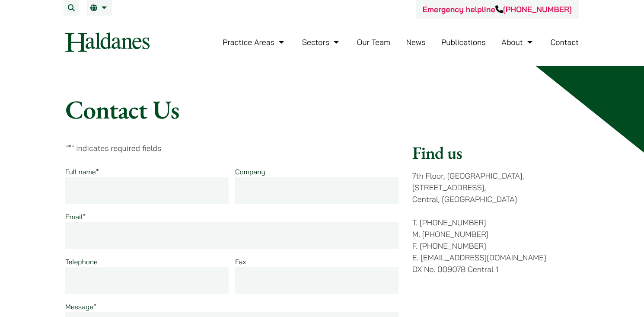 Image resolution: width=644 pixels, height=317 pixels. What do you see at coordinates (232, 148) in the screenshot?
I see `p: " " indicates required fields` at bounding box center [232, 148].